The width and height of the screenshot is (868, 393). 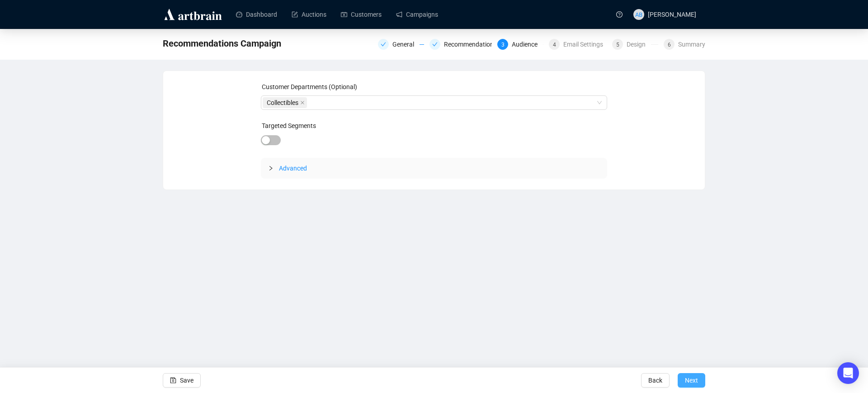 What do you see at coordinates (638, 14) in the screenshot?
I see `span: AB` at bounding box center [638, 14].